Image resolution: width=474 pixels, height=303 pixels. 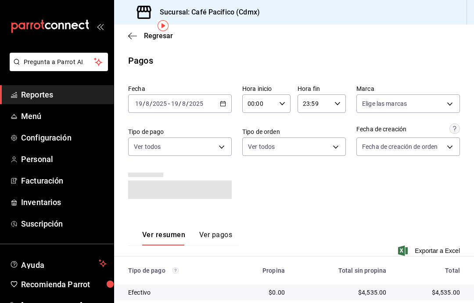 I want to click on button: Regresar, so click(x=151, y=36).